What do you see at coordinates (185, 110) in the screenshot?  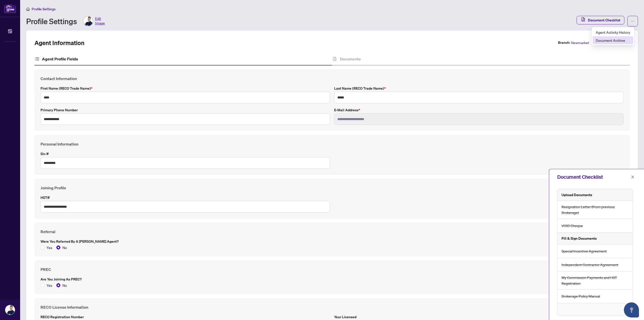 I see `label: Primary Phone Number` at bounding box center [185, 110].